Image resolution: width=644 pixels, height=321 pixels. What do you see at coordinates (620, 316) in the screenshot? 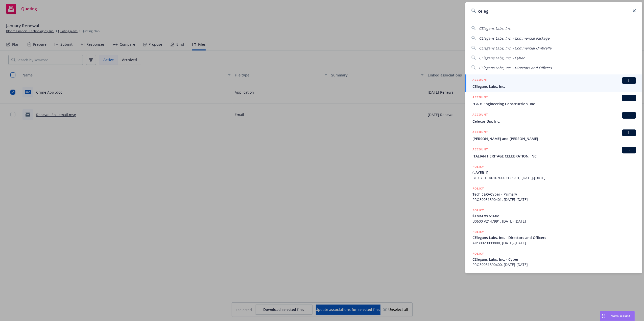
I see `span: Nova Assist` at bounding box center [620, 316].